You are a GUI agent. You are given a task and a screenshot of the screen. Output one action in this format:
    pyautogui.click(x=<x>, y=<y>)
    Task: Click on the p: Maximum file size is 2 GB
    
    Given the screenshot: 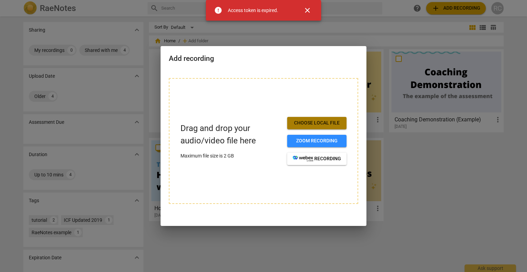 What is the action you would take?
    pyautogui.click(x=231, y=156)
    